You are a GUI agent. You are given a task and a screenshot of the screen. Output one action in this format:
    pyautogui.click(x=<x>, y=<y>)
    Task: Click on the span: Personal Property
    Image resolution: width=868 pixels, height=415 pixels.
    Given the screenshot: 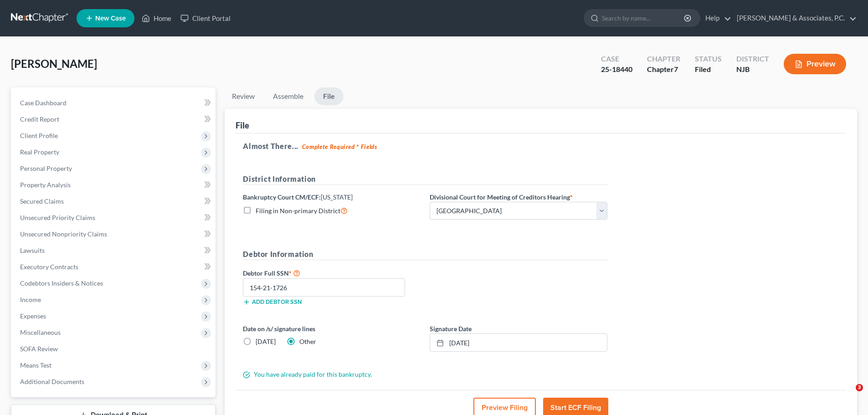 What is the action you would take?
    pyautogui.click(x=46, y=168)
    